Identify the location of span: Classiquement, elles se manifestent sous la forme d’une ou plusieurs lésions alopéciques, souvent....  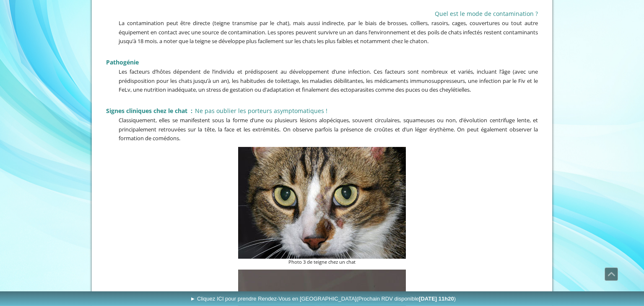
(329, 129).